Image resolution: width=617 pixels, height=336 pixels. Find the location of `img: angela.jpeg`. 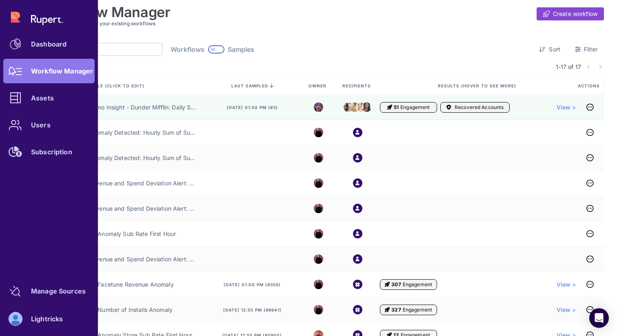

img: angela.jpeg is located at coordinates (360, 107).